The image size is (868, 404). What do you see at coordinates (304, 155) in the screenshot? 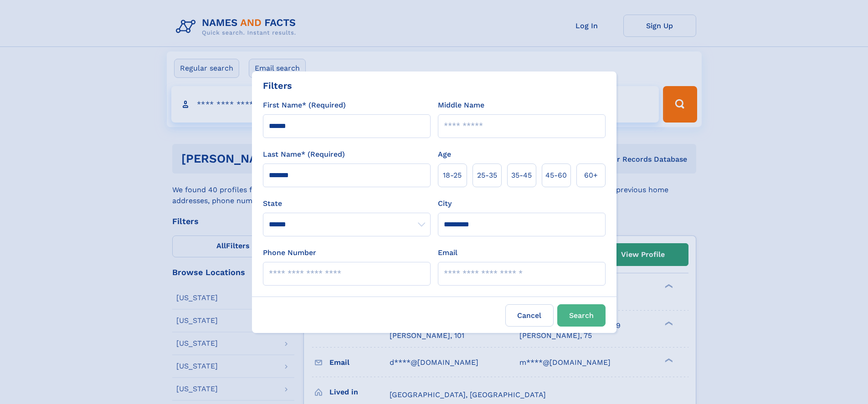
I see `label: Last Name* (Required)` at bounding box center [304, 155].